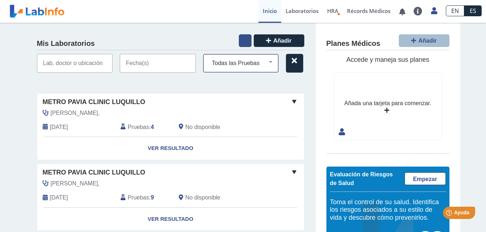  Describe the element at coordinates (455, 11) in the screenshot. I see `a: EN` at that location.